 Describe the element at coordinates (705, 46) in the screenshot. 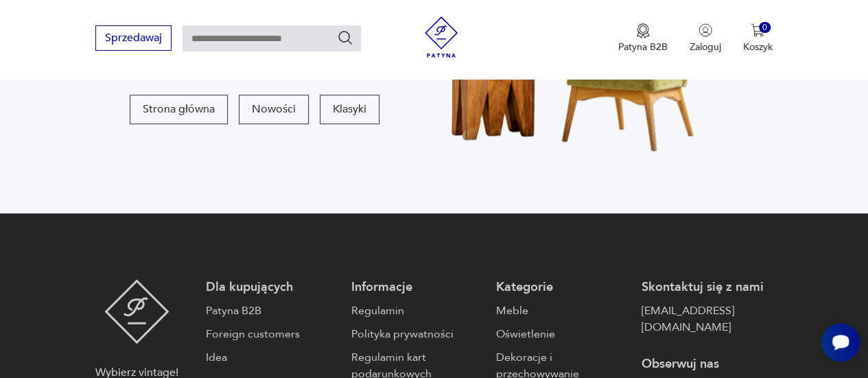

I see `p: Zaloguj` at that location.